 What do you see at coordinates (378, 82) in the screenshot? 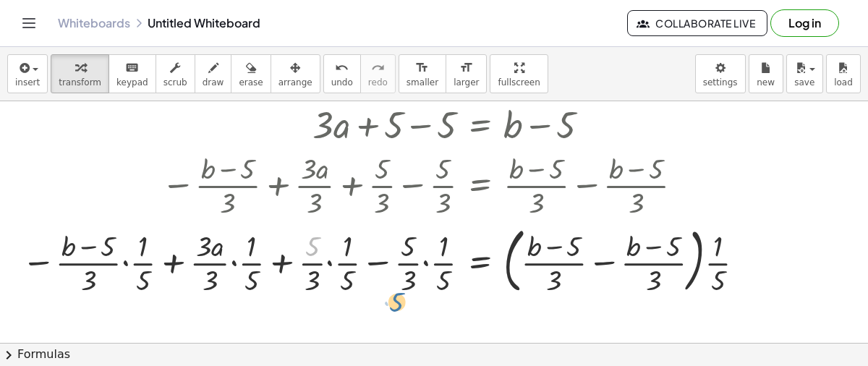
I see `span: redo` at bounding box center [378, 82].